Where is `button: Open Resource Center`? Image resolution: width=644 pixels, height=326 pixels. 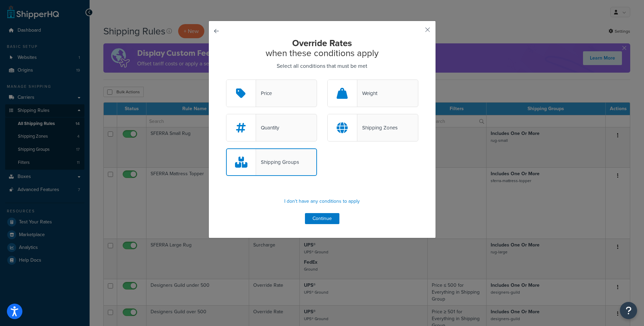
button: Open Resource Center is located at coordinates (628, 310).